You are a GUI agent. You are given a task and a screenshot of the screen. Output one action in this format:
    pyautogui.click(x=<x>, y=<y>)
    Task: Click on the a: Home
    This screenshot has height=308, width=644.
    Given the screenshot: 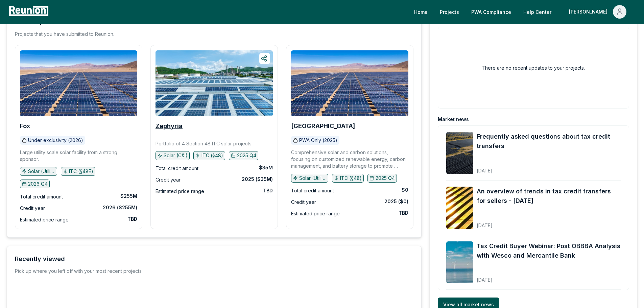 What is the action you would take?
    pyautogui.click(x=421, y=12)
    